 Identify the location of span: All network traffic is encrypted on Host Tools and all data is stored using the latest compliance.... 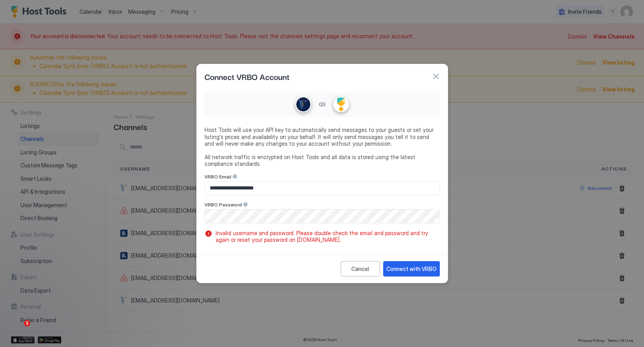
(322, 160).